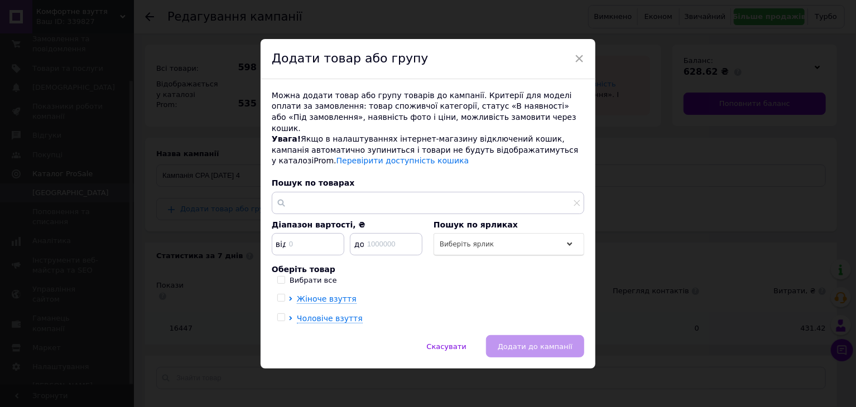 This screenshot has height=407, width=856. I want to click on span: Пошук по товарах, so click(313, 183).